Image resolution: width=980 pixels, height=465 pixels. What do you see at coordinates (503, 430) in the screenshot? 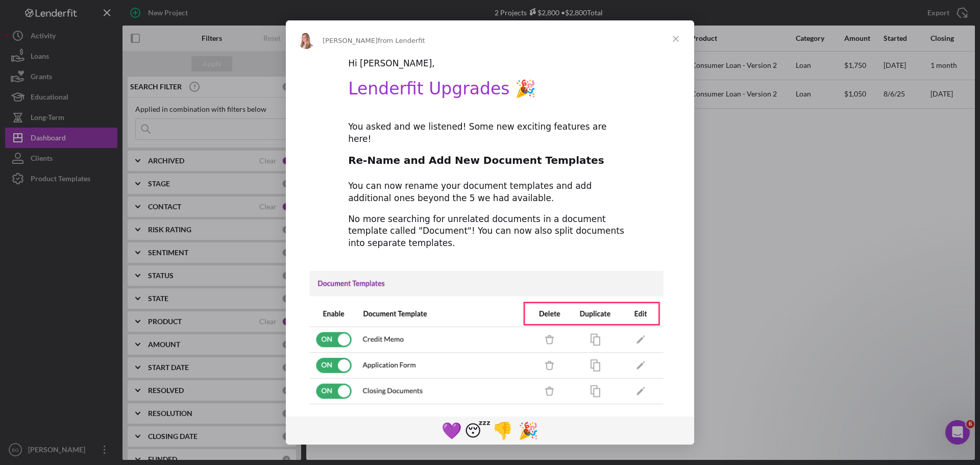
I see `span: 1 reaction` at bounding box center [503, 430].